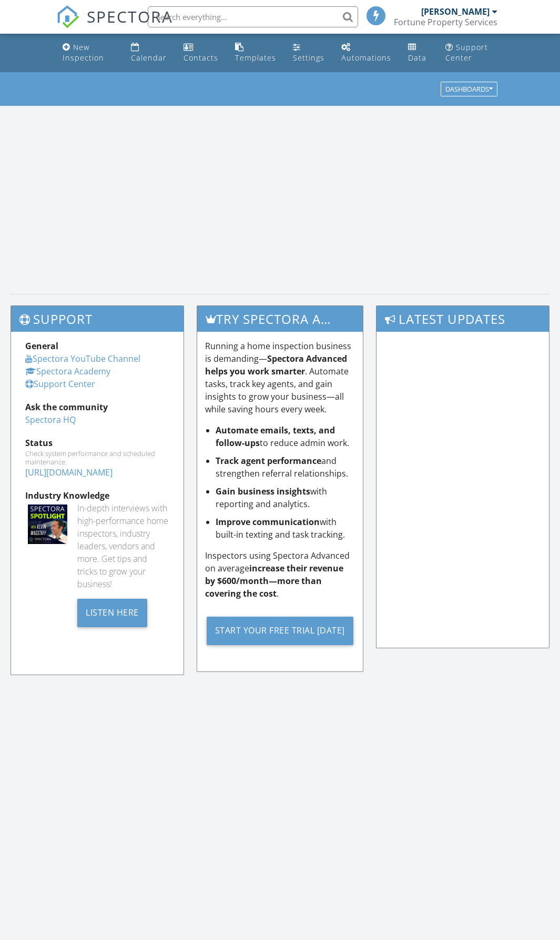 Image resolution: width=560 pixels, height=940 pixels. Describe the element at coordinates (97, 318) in the screenshot. I see `h3: Support` at that location.